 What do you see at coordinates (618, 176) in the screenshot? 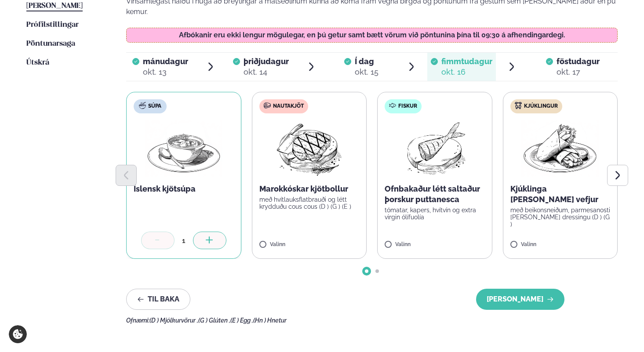
I see `button: Next slide` at bounding box center [618, 176].